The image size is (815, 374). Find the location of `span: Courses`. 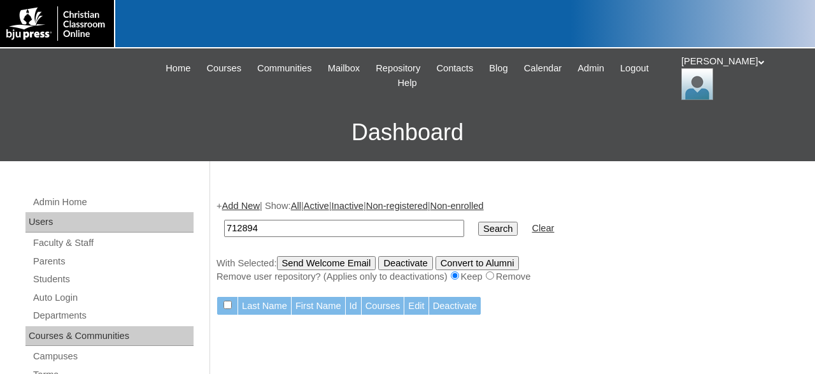

span: Courses is located at coordinates (223, 68).